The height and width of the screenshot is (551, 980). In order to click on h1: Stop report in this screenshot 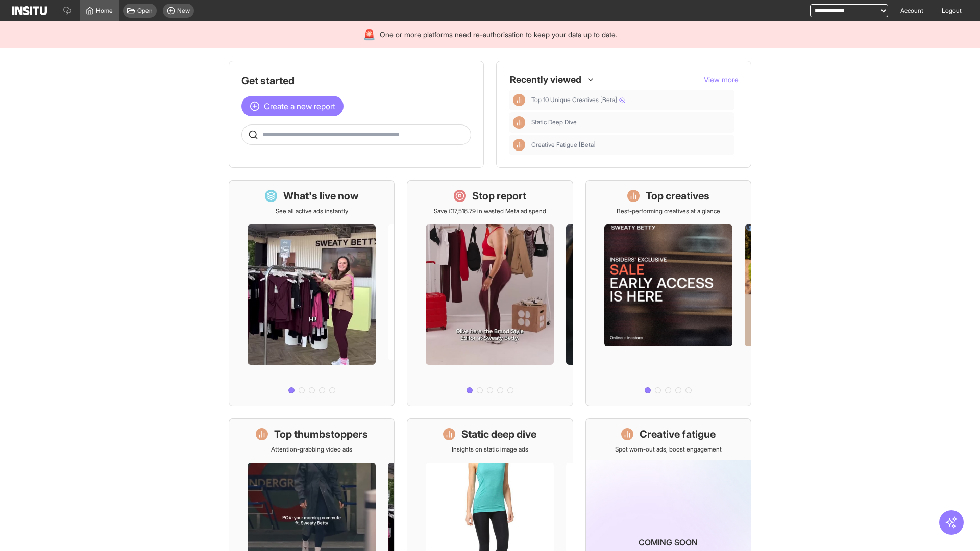, I will do `click(499, 196)`.